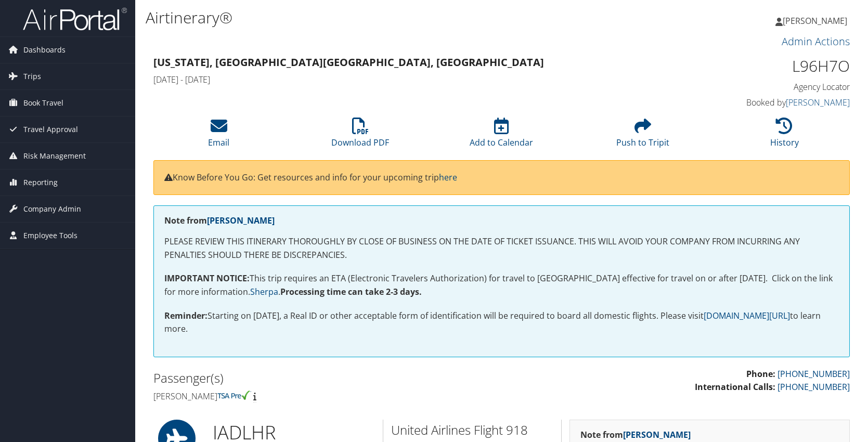  Describe the element at coordinates (186, 316) in the screenshot. I see `strong: Reminder:` at that location.